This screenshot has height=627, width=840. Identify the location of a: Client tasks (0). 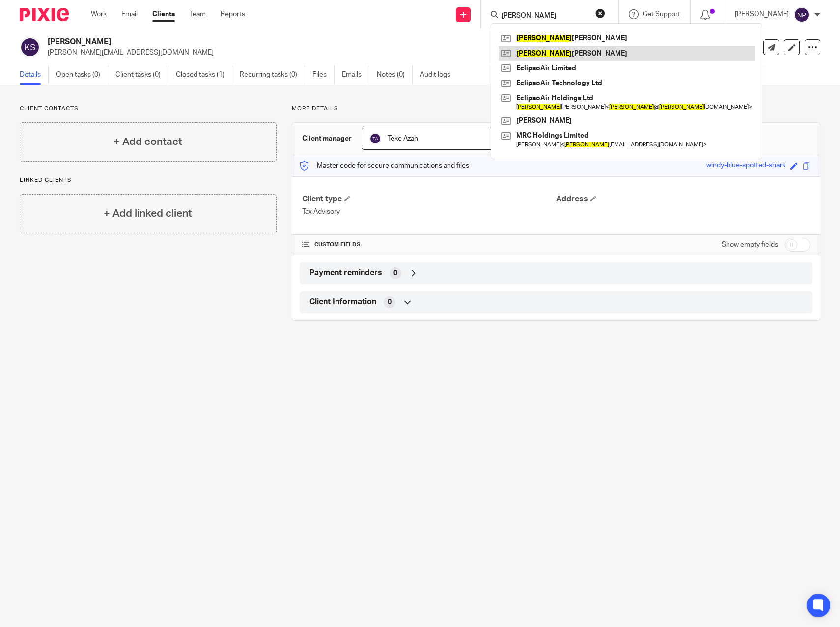
(142, 75).